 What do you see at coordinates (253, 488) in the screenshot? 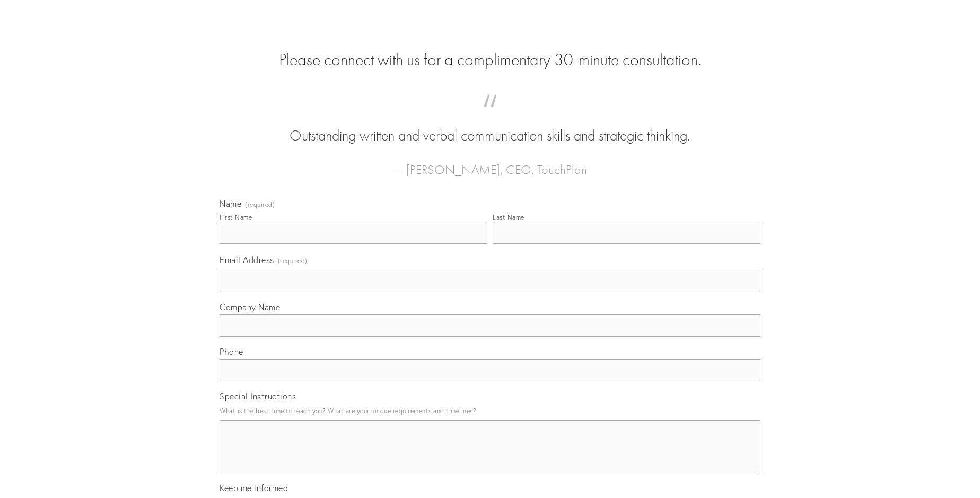
I see `span: Keep me informed` at bounding box center [253, 488].